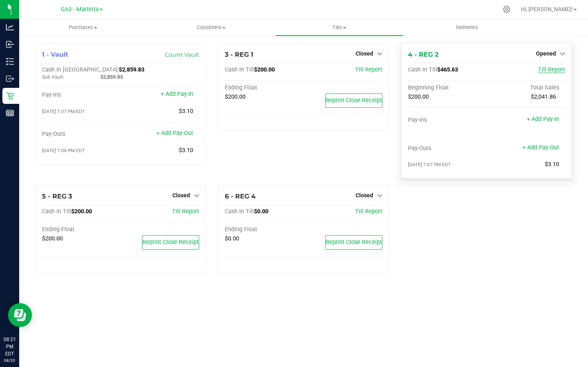 The image size is (588, 367). Describe the element at coordinates (211, 27) in the screenshot. I see `a: Customers` at that location.